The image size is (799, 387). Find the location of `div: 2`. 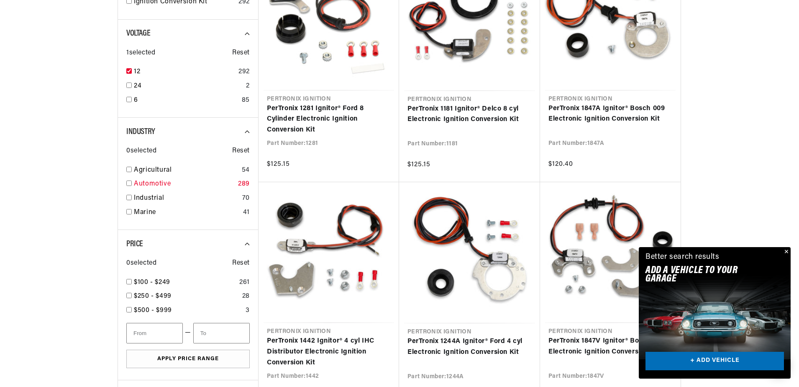

div: 2 is located at coordinates (248, 86).